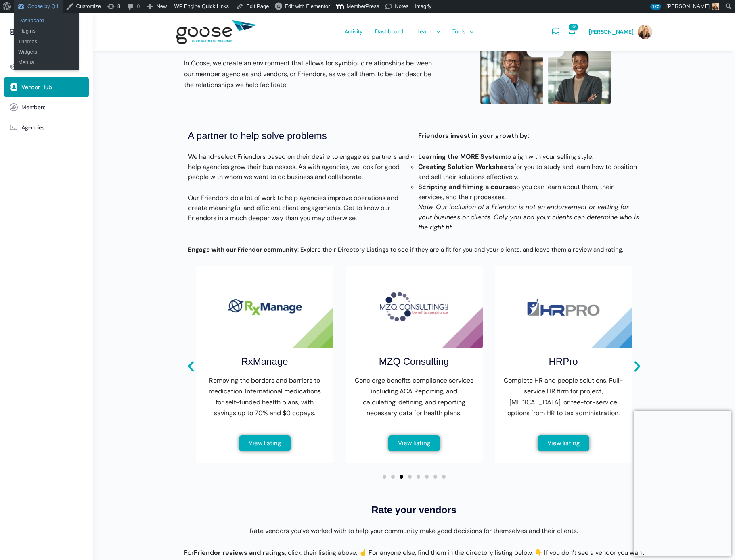  Describe the element at coordinates (47, 107) in the screenshot. I see `a: Members` at that location.